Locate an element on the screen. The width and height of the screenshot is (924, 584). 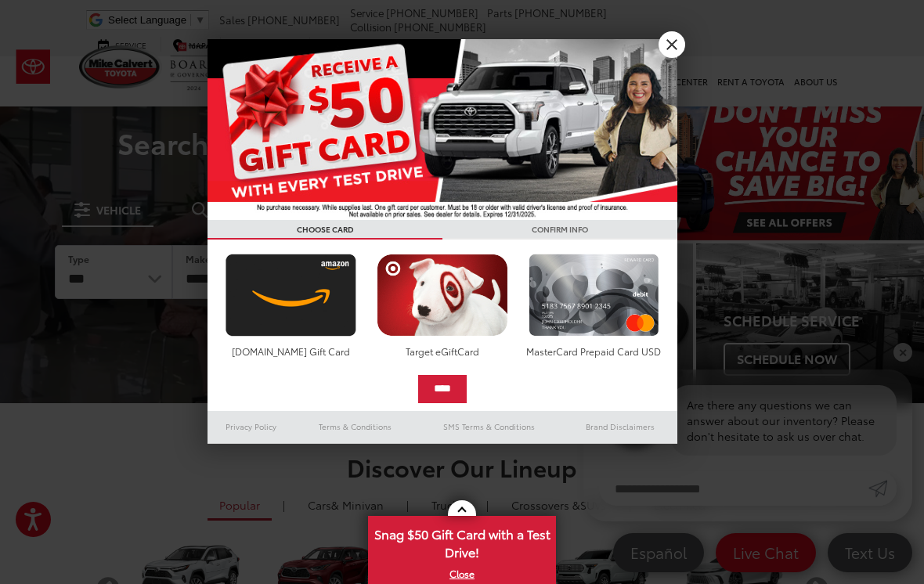
h3: CONFIRM INFO is located at coordinates (560, 229).